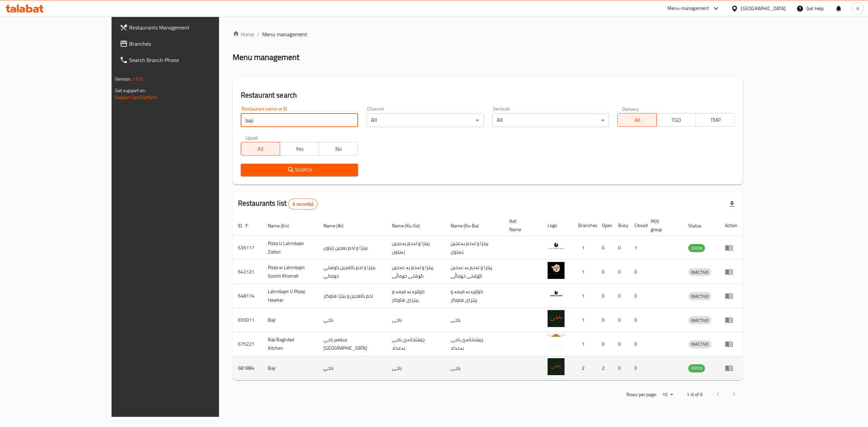  I want to click on span: Search, so click(299, 170).